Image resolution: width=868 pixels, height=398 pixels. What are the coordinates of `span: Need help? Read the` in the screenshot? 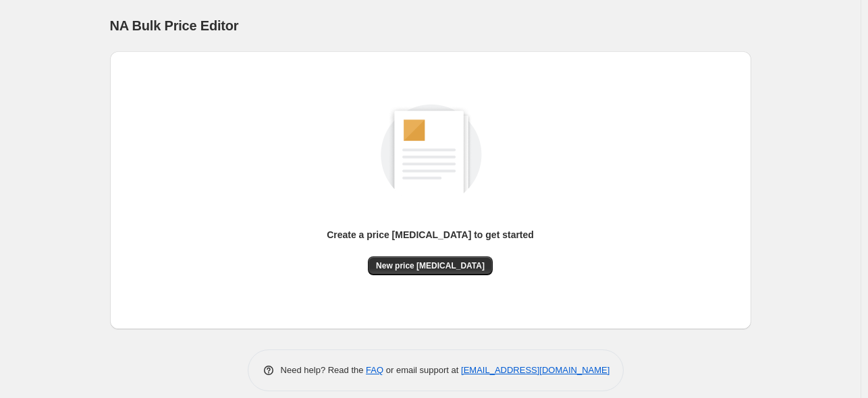 It's located at (324, 370).